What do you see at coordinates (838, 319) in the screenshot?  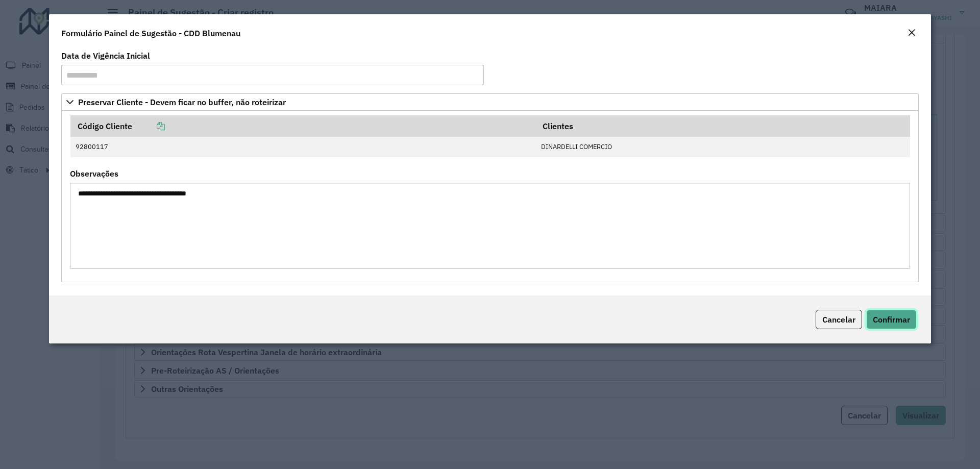 I see `button: Cancelar` at bounding box center [838, 319].